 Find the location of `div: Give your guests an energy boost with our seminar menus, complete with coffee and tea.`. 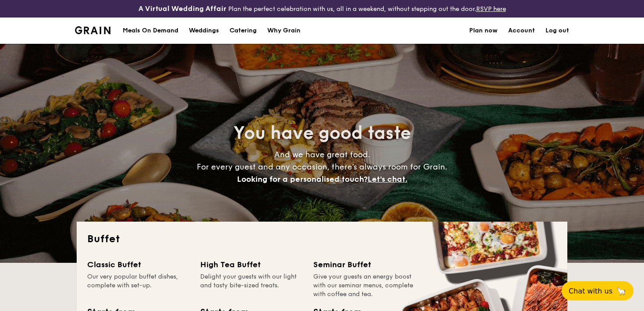

div: Give your guests an energy boost with our seminar menus, complete with coffee and tea. is located at coordinates (364, 286).